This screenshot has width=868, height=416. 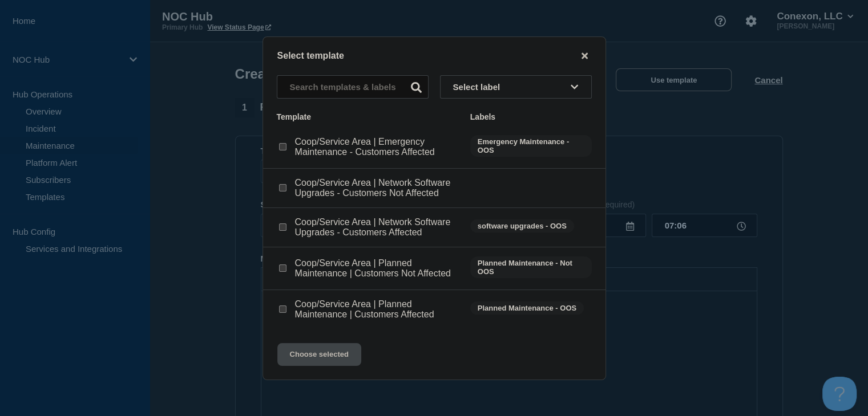 What do you see at coordinates (353, 86) in the screenshot?
I see `input: Search templates & labels` at bounding box center [353, 86].